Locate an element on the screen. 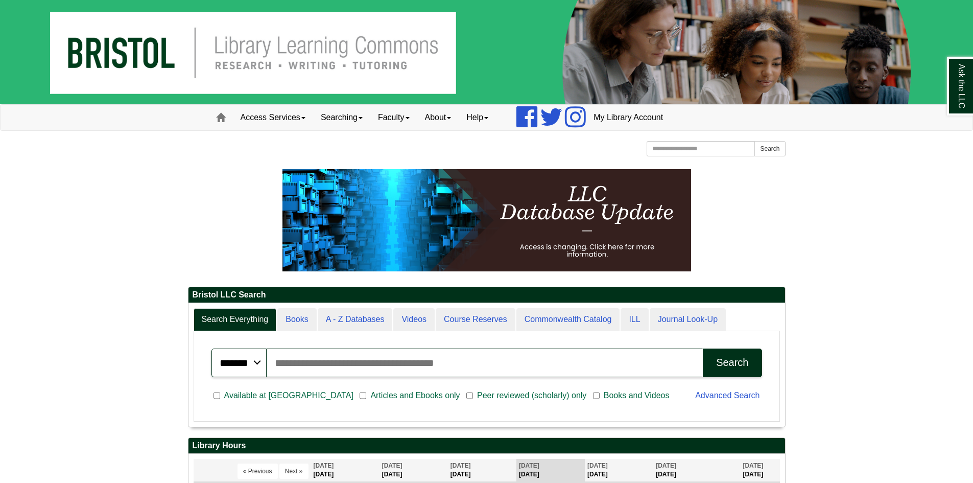 The image size is (973, 483). h2: Library Hours is located at coordinates (487, 446).